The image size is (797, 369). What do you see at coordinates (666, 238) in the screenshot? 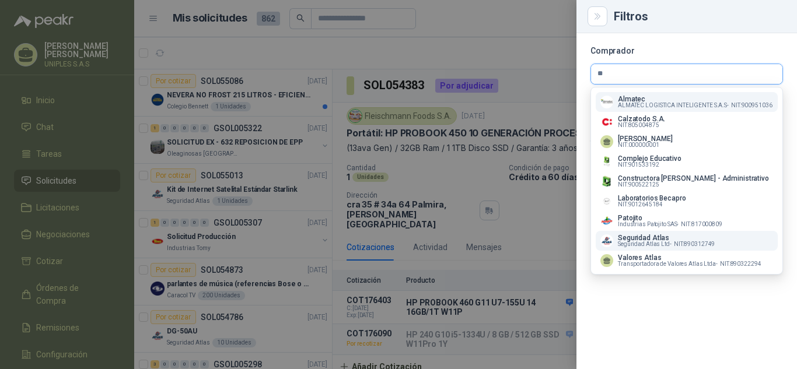
I see `p: Seguridad Atlas` at bounding box center [666, 238].